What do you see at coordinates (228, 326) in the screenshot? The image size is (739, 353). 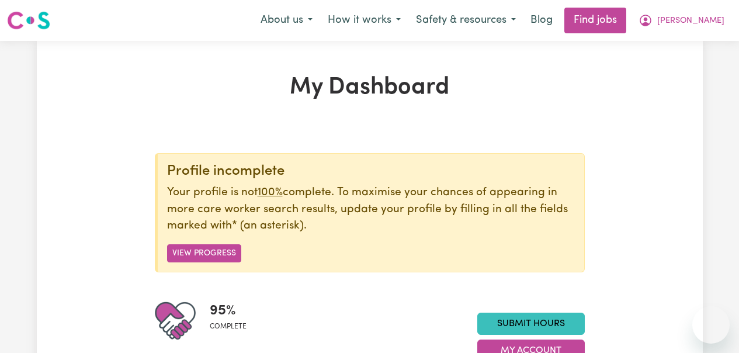 I see `span: complete` at bounding box center [228, 326].